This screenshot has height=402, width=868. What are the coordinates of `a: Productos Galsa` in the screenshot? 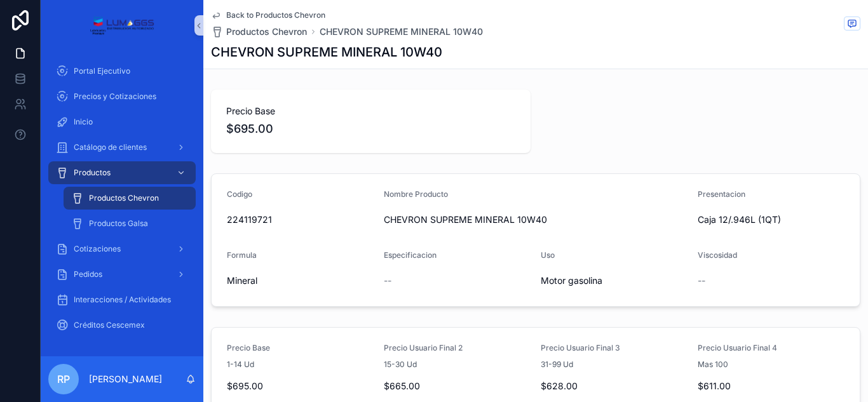 It's located at (130, 224).